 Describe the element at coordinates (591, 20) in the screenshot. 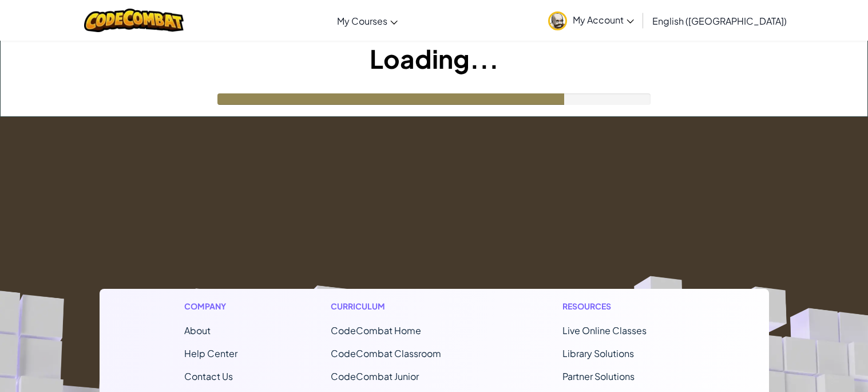

I see `a: My Account` at that location.